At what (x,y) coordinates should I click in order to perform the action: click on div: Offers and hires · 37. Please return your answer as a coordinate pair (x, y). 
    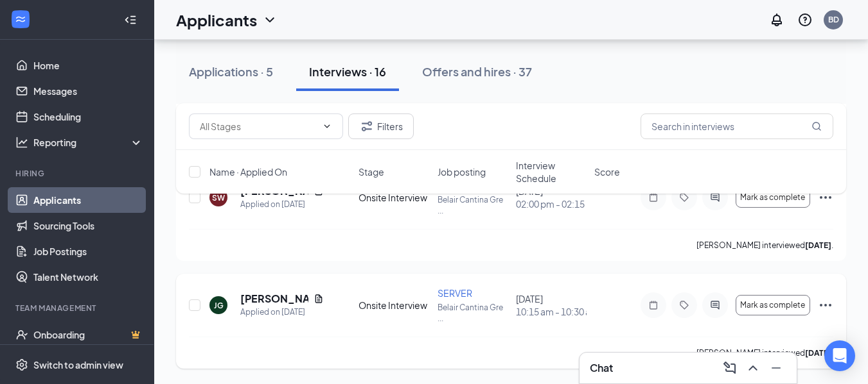
    Looking at the image, I should click on (476, 71).